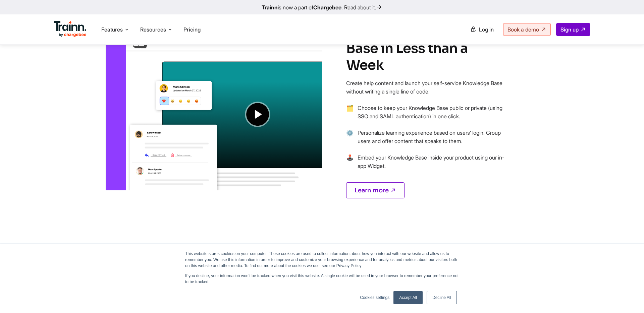 The width and height of the screenshot is (644, 313). I want to click on span: Features, so click(112, 29).